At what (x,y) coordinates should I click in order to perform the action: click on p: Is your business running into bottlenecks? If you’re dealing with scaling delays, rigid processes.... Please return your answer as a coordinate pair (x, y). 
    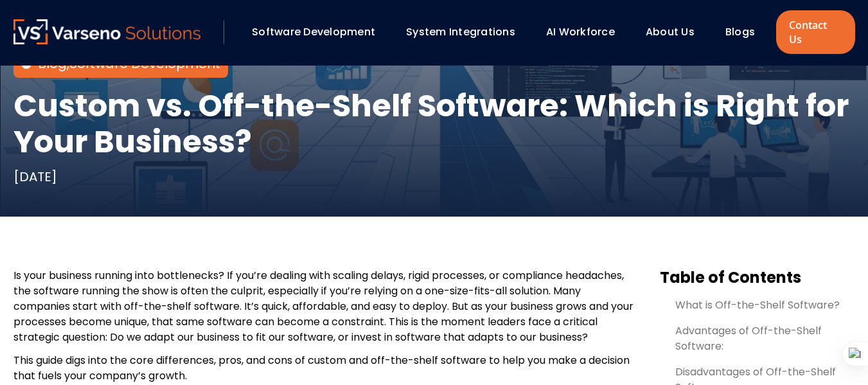
    Looking at the image, I should click on (326, 306).